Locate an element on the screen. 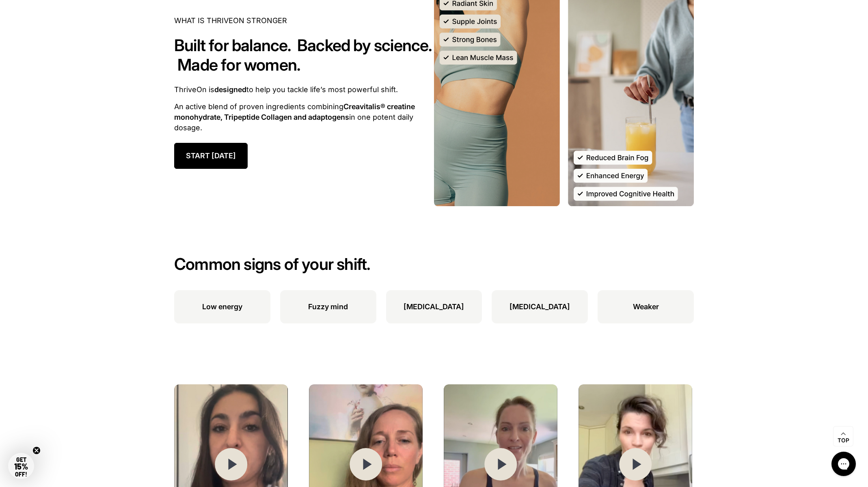 This screenshot has width=868, height=487. span: OFF! is located at coordinates (21, 474).